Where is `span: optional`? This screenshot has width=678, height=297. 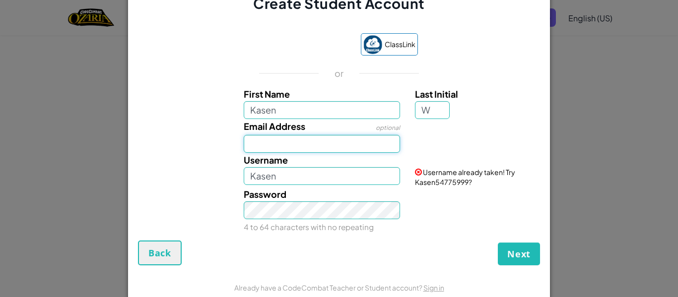 span: optional is located at coordinates (388, 128).